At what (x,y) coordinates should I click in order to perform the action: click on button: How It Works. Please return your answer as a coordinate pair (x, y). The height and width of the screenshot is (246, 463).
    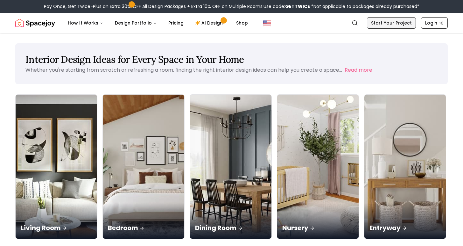
    Looking at the image, I should click on (86, 23).